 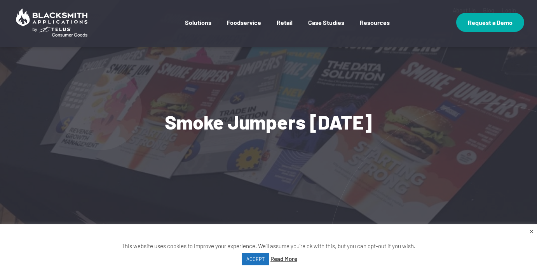 I want to click on a: Retail, so click(x=284, y=28).